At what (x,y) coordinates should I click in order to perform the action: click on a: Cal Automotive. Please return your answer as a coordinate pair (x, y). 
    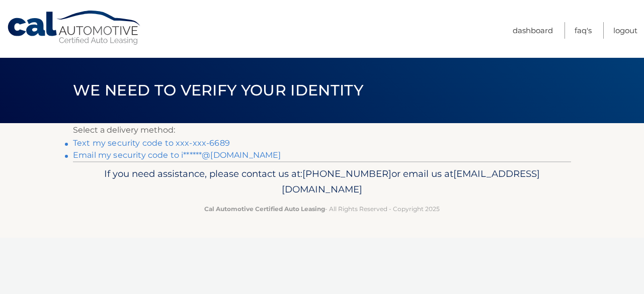
    Looking at the image, I should click on (74, 27).